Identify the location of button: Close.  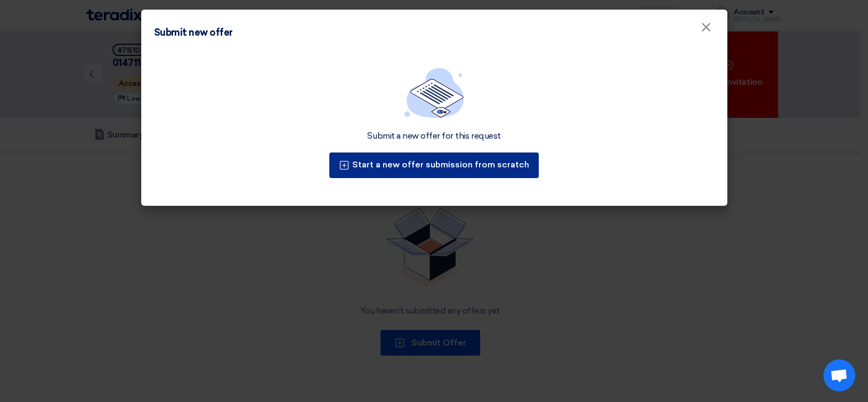
(706, 27).